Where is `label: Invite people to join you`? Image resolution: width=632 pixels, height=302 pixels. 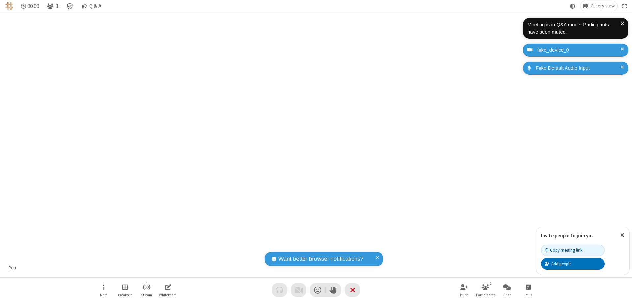
label: Invite people to join you is located at coordinates (568, 235).